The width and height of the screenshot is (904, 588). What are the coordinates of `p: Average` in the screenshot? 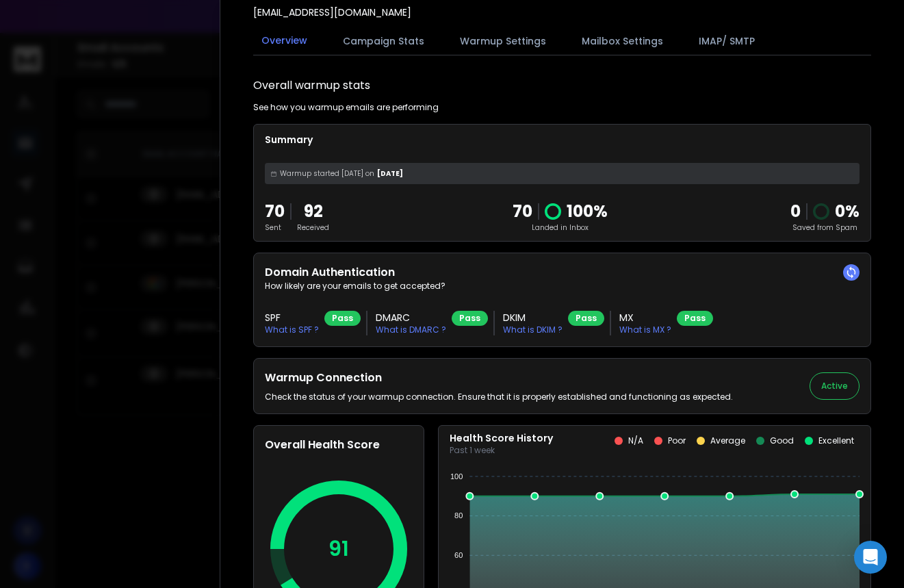 It's located at (727, 441).